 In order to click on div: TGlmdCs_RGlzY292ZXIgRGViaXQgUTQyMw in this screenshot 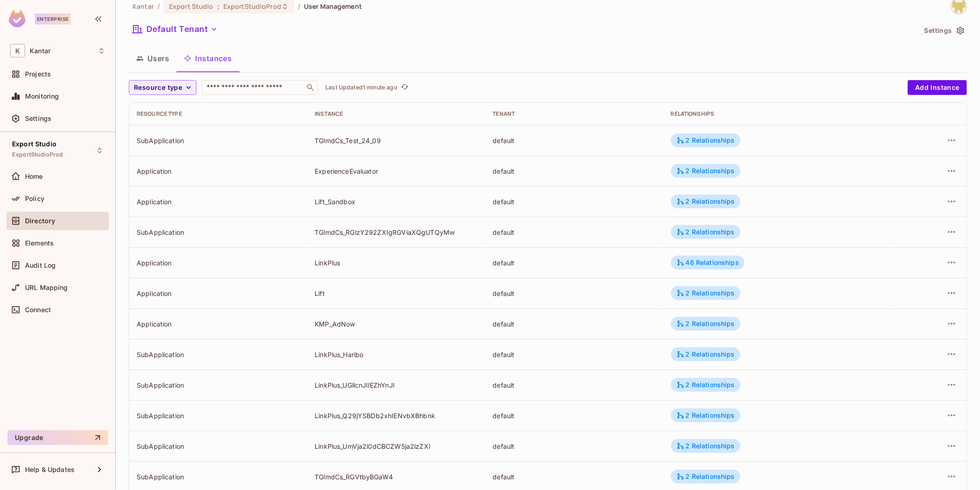, I will do `click(396, 232)`.